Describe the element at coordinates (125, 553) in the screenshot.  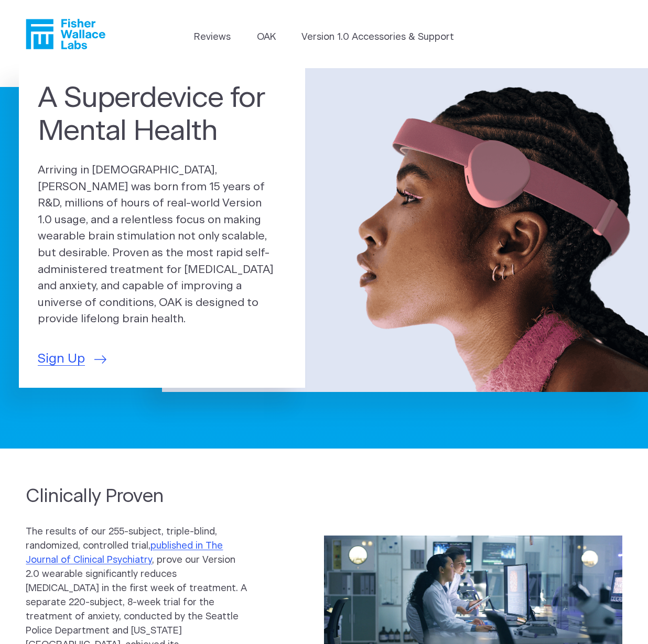
I see `a: published in The Journal of Clinical Psychiatry` at that location.